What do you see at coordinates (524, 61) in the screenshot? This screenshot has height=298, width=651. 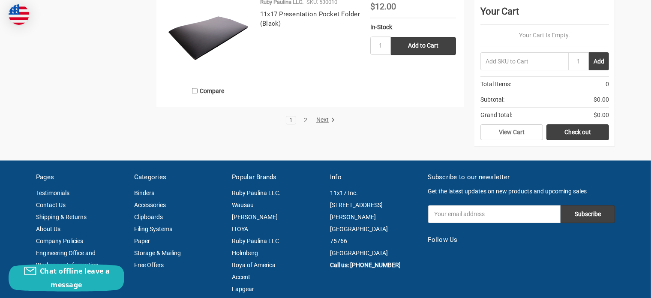 I see `input: Add SKU to Cart` at bounding box center [524, 61].